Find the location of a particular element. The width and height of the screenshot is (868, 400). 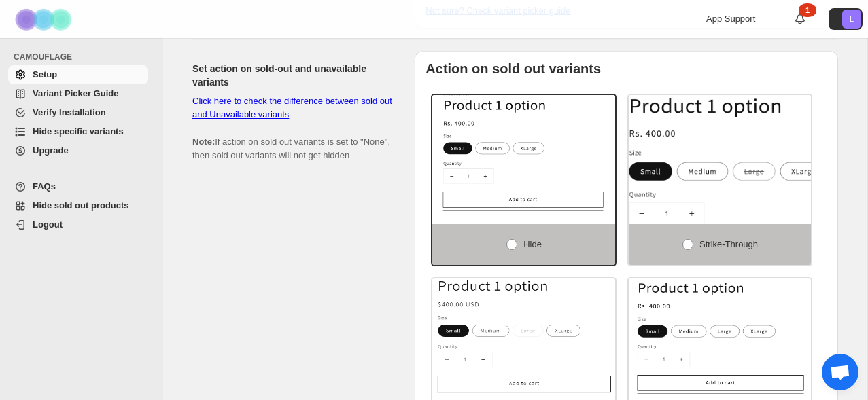

a: Hide specific variants is located at coordinates (78, 131).